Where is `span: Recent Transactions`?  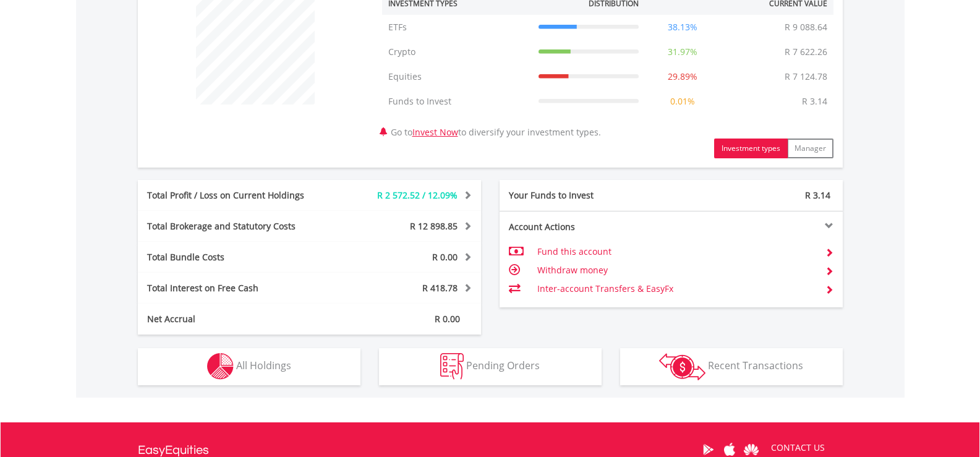 span: Recent Transactions is located at coordinates (756, 366).